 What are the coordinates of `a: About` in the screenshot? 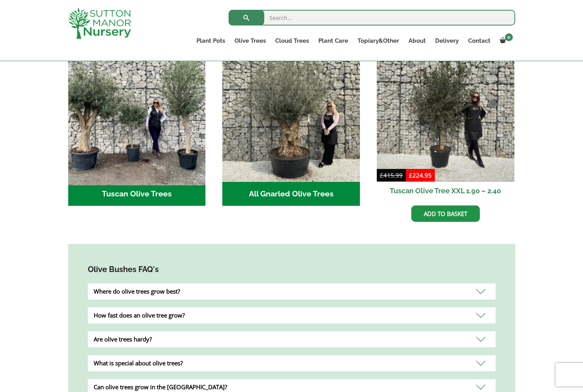 It's located at (417, 41).